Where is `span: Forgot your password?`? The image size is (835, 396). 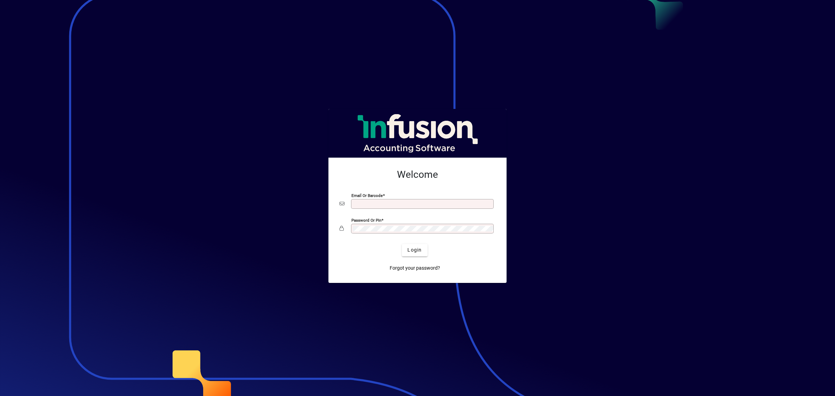
span: Forgot your password? is located at coordinates (415, 268).